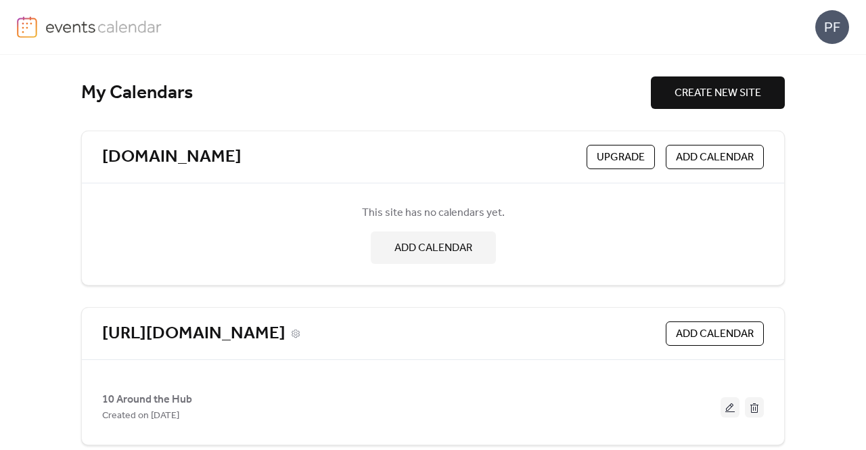  What do you see at coordinates (433, 213) in the screenshot?
I see `span: This site has no calendars yet.` at bounding box center [433, 213].